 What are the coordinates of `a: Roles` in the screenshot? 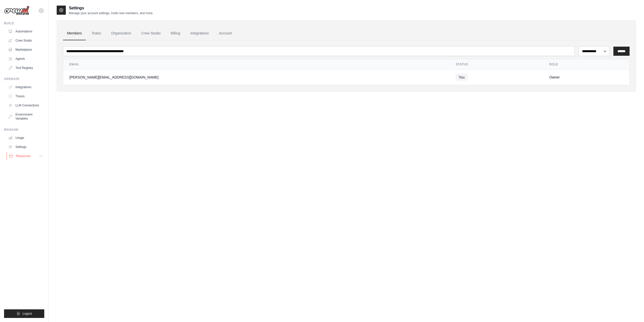 It's located at (96, 33).